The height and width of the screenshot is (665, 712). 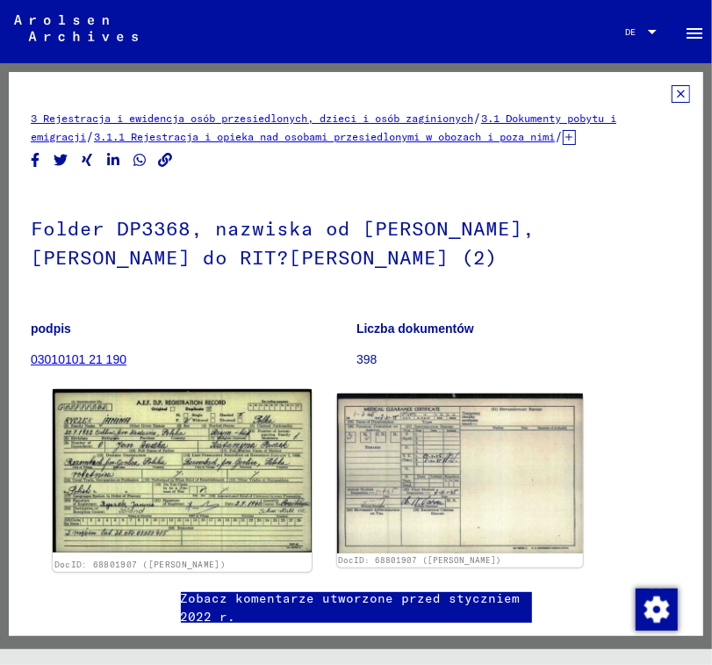 I want to click on button: Udostępnij na Twitterze, so click(x=61, y=160).